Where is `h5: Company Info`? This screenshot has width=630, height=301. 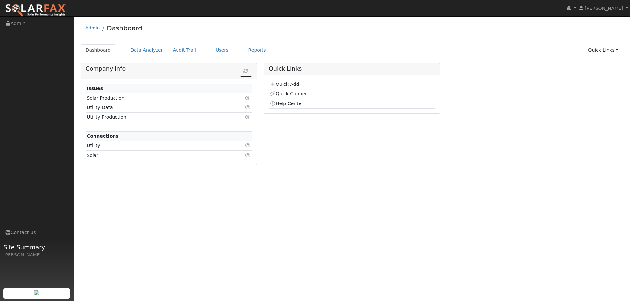
h5: Company Info is located at coordinates (169, 69).